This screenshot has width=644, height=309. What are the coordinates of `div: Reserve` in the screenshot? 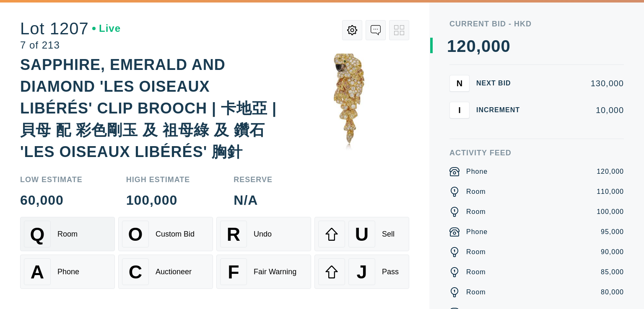 It's located at (253, 180).